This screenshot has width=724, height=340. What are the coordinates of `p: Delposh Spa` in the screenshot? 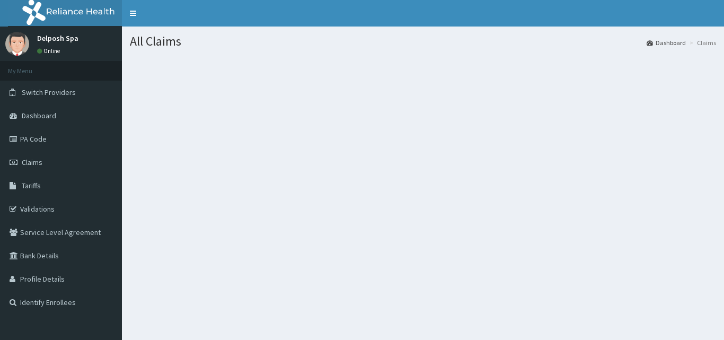 It's located at (58, 38).